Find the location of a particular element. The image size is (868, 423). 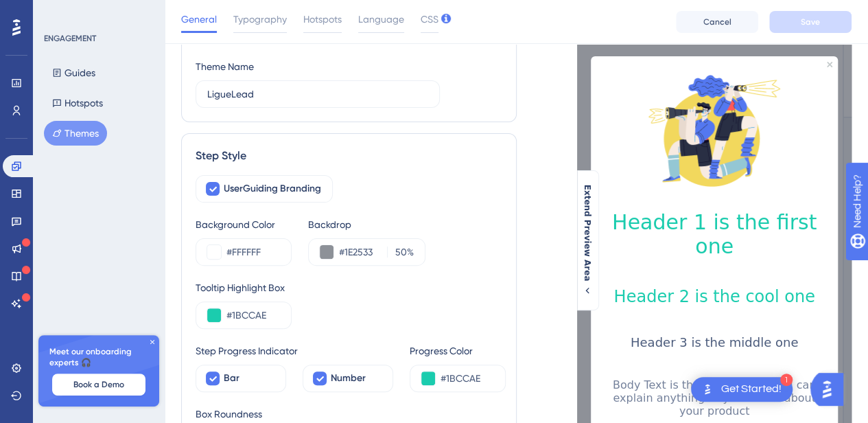

button: Save is located at coordinates (810, 22).